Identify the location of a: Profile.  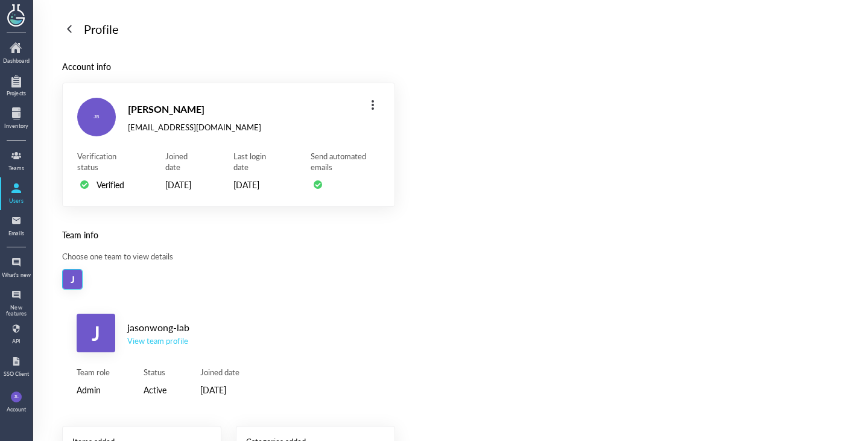
(90, 29).